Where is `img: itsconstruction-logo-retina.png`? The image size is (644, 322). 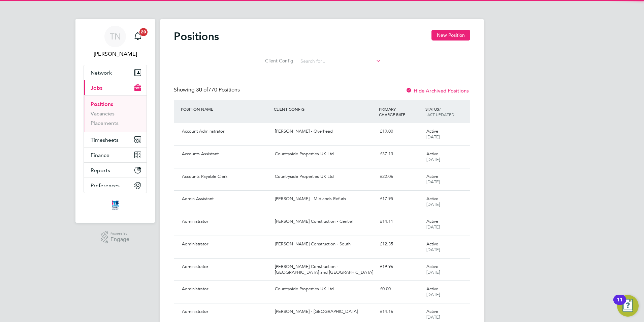 img: itsconstruction-logo-retina.png is located at coordinates (115, 205).